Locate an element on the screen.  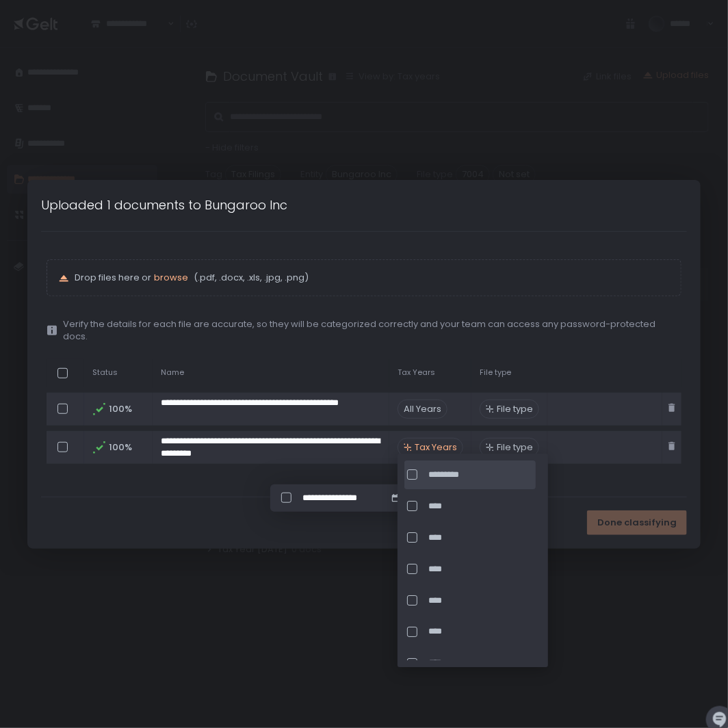
div: Tax year is located at coordinates (415, 498).